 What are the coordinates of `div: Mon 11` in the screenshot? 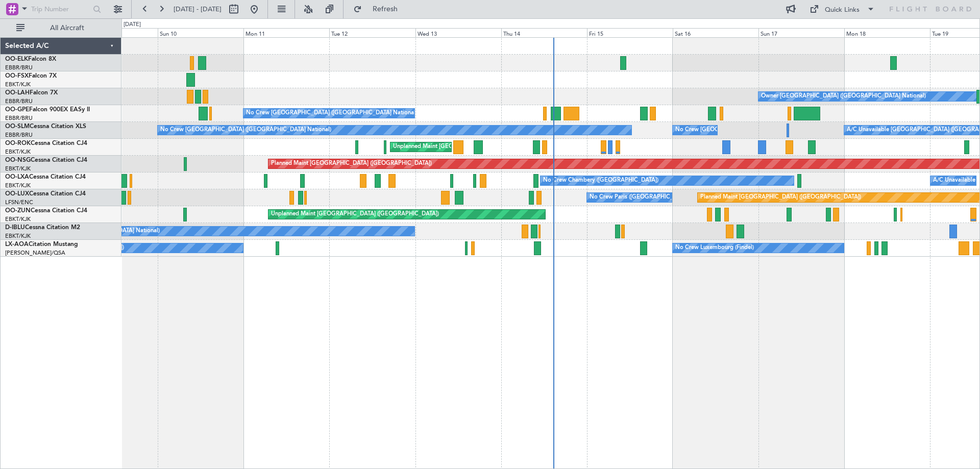 It's located at (287, 33).